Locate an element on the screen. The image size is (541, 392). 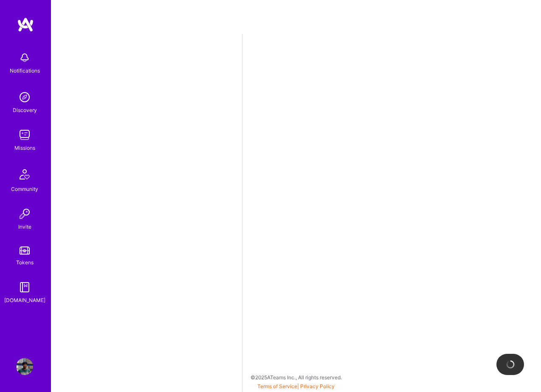
a: Terms of Service is located at coordinates (277, 386).